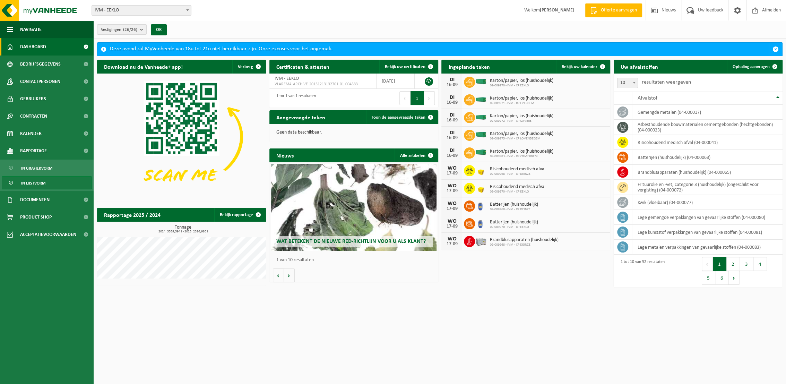  I want to click on td: asbesthoudende bouwmaterialen cementgebonden (hechtgebonden) (04-000023), so click(708, 127).